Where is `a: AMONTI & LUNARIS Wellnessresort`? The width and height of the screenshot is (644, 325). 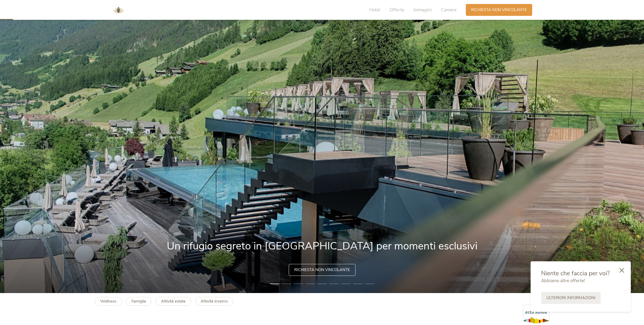 a: AMONTI & LUNARIS Wellnessresort is located at coordinates (119, 10).